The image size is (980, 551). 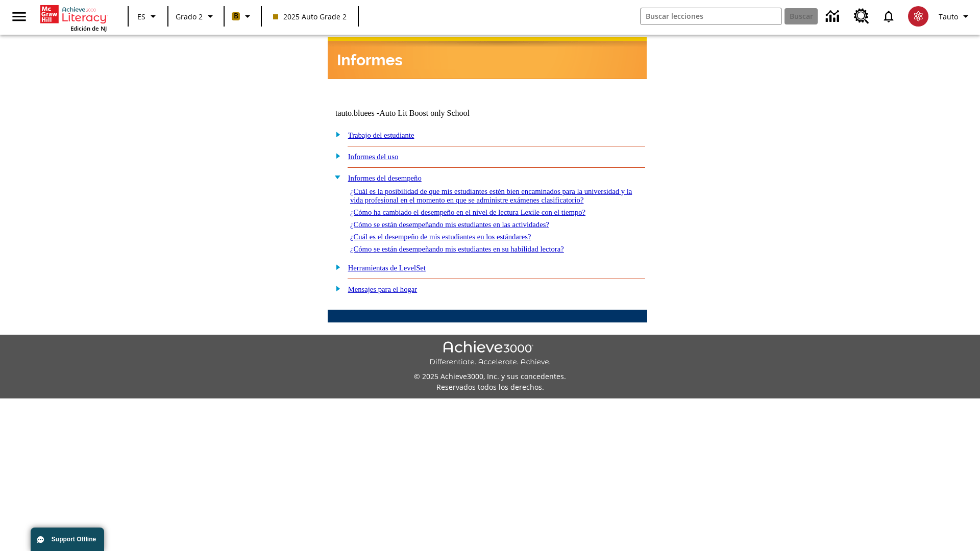 What do you see at coordinates (711, 17) in the screenshot?
I see `input: Buscar campo` at bounding box center [711, 17].